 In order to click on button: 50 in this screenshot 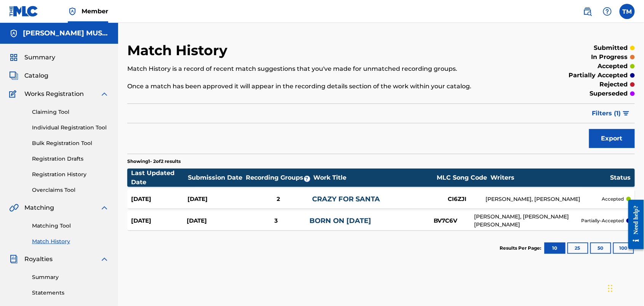, I will do `click(601, 248)`.